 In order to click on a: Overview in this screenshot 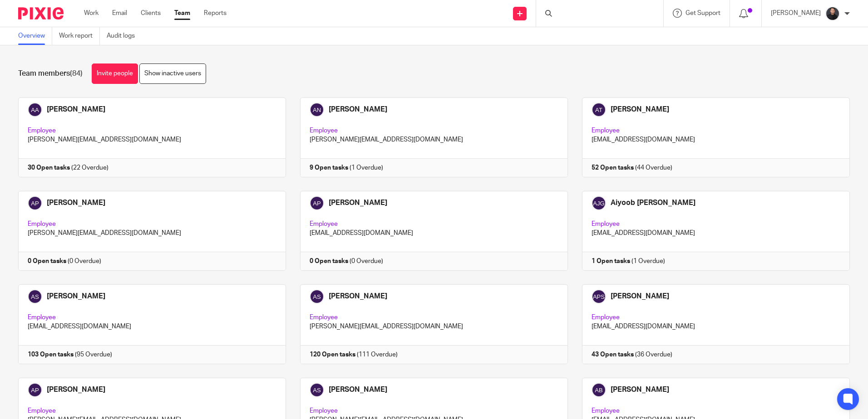, I will do `click(35, 36)`.